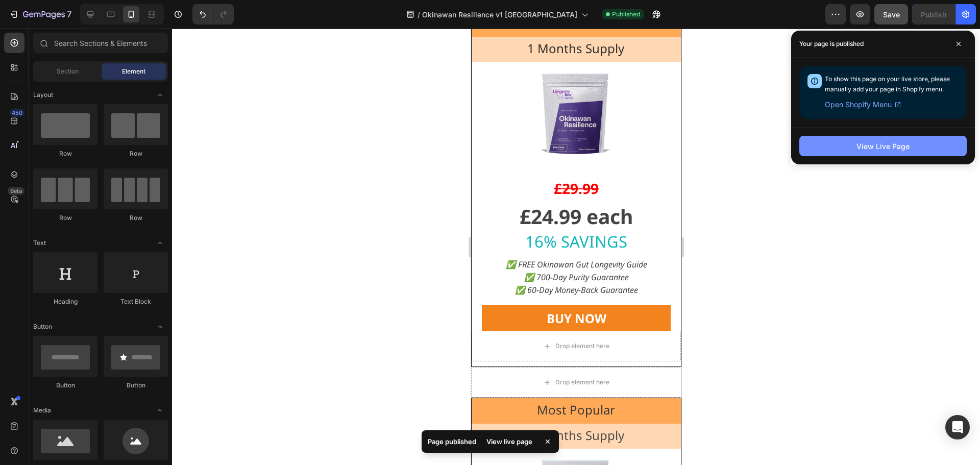 The height and width of the screenshot is (465, 980). Describe the element at coordinates (104, 20) in the screenshot. I see `span: 1 Months Supply` at that location.